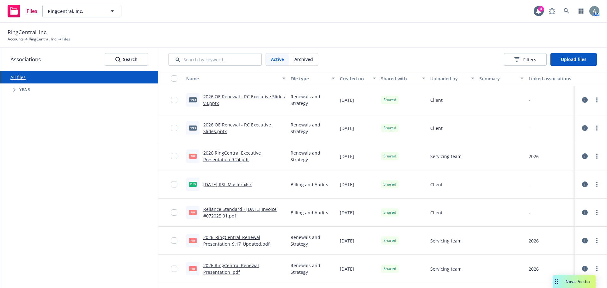  I want to click on div: Search, so click(126, 59).